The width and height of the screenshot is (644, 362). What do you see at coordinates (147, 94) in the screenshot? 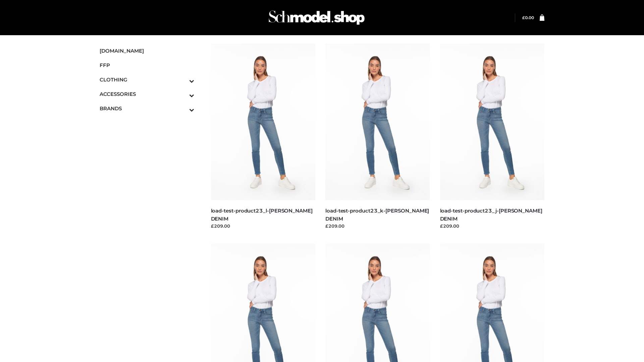
I see `a: ACCESSORIESToggle Submenu` at bounding box center [147, 94].